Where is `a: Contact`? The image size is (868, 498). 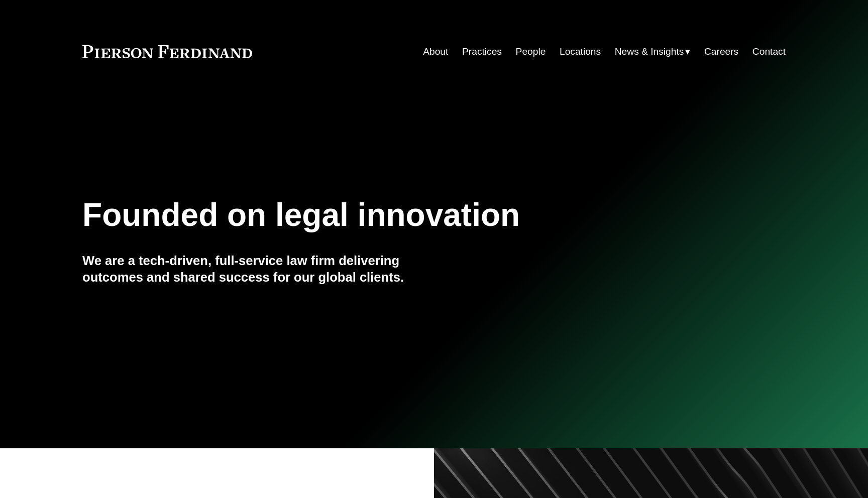
a: Contact is located at coordinates (769, 52).